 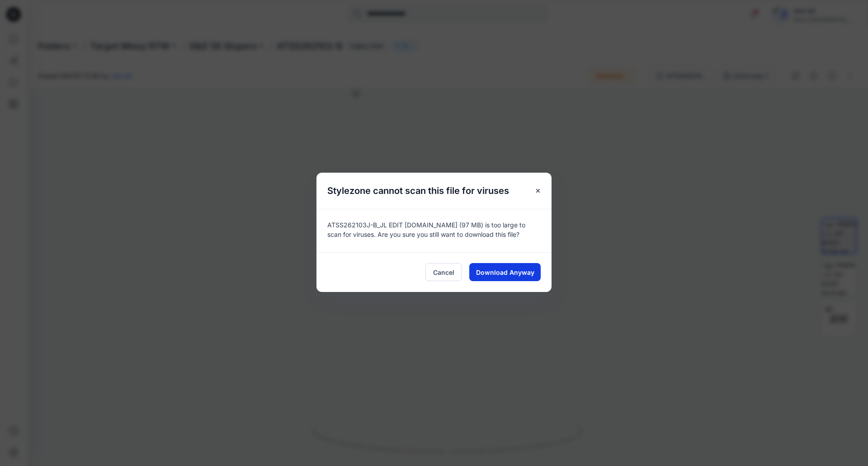 I want to click on button: Download Anyway, so click(x=505, y=272).